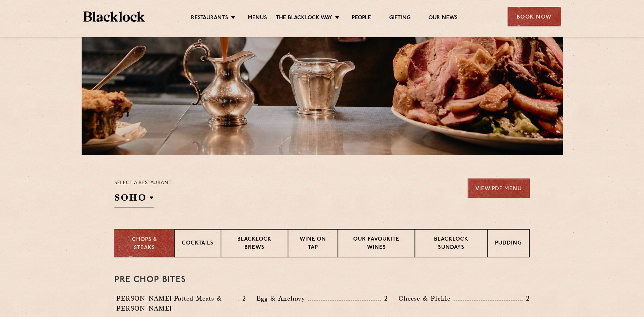 The width and height of the screenshot is (644, 317). What do you see at coordinates (499, 188) in the screenshot?
I see `a: View PDF Menu` at bounding box center [499, 188].